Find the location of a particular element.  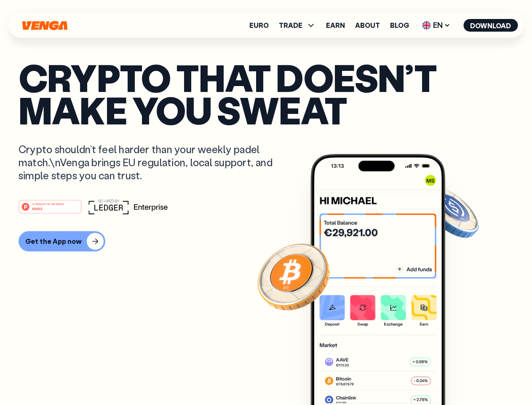

a: Euro is located at coordinates (259, 26).